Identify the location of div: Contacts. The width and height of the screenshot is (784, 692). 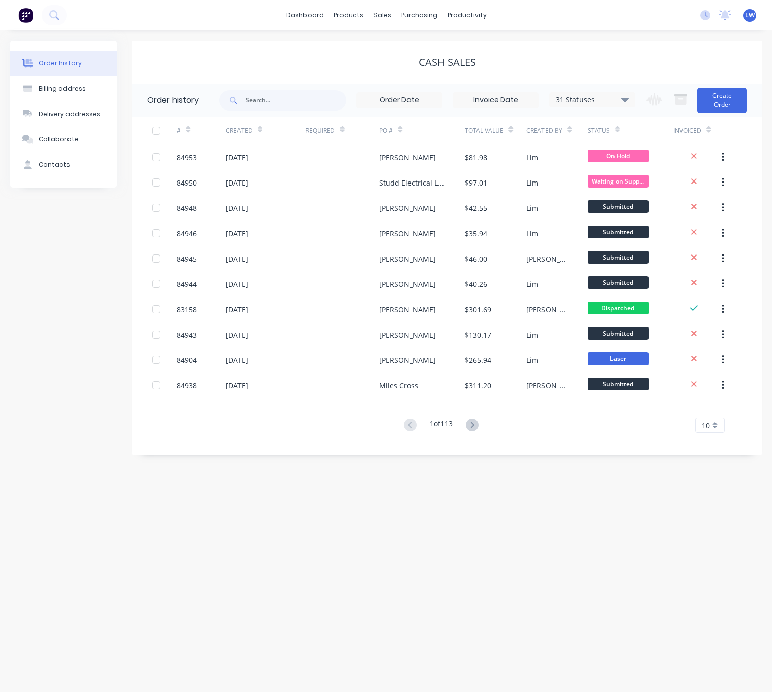
(54, 165).